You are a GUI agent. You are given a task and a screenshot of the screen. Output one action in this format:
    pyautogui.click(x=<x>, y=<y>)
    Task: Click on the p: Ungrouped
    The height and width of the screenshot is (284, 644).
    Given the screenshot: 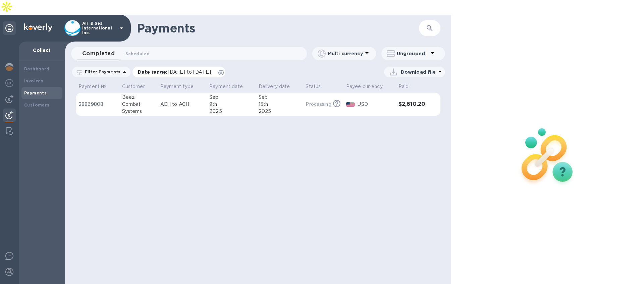 What is the action you would take?
    pyautogui.click(x=413, y=54)
    